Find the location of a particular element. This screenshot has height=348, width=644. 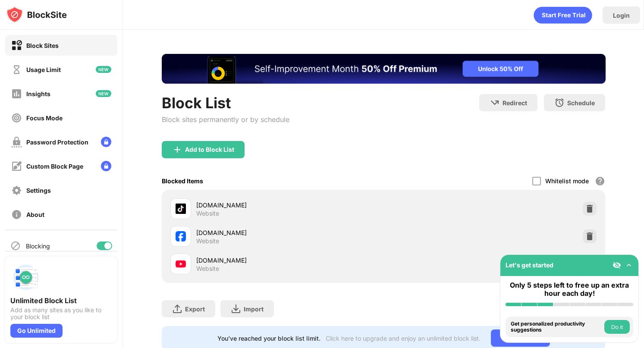

div: Login is located at coordinates (621, 15).